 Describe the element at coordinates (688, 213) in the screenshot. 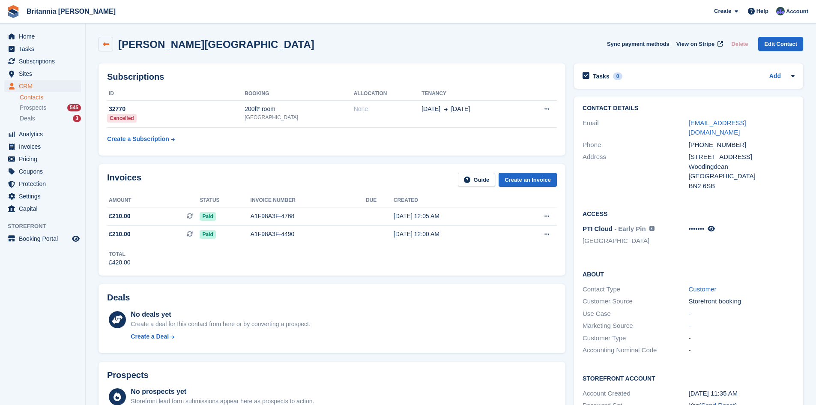

I see `h2: Access` at that location.